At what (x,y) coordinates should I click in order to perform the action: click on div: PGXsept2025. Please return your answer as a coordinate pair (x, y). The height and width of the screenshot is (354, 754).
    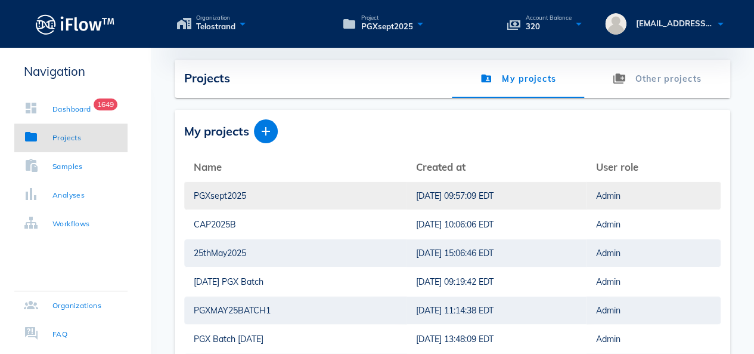
    Looking at the image, I should click on (295, 196).